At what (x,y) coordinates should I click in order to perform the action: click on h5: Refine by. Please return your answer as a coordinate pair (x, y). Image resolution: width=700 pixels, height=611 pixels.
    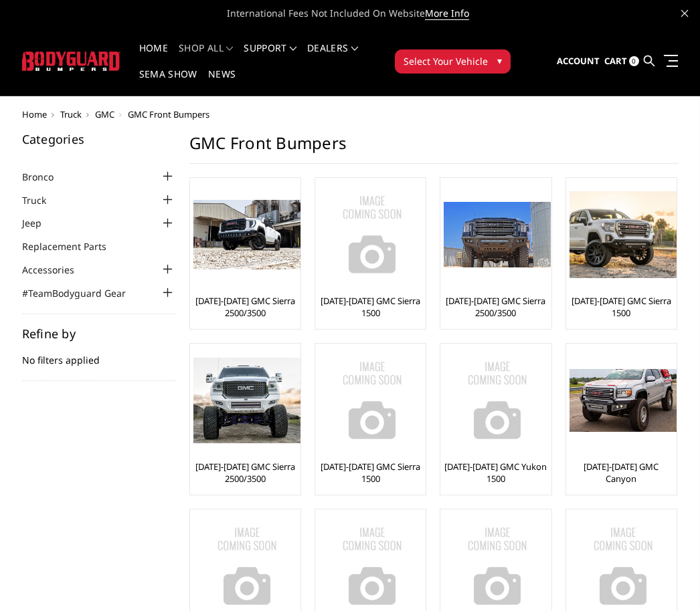
    Looking at the image, I should click on (99, 333).